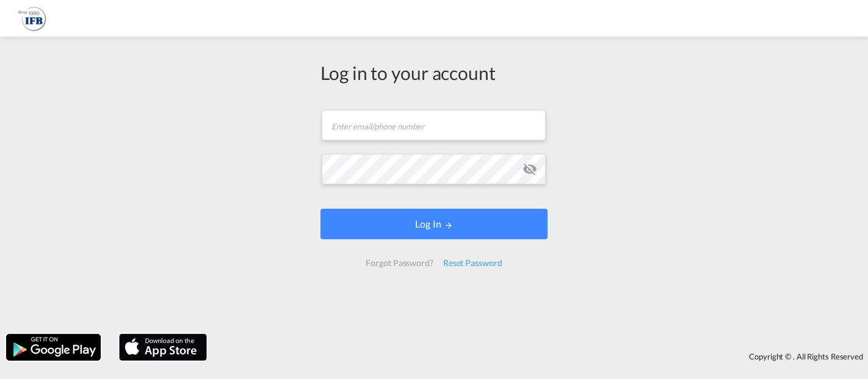  What do you see at coordinates (530, 170) in the screenshot?
I see `md-icon: icon-eye-off` at bounding box center [530, 170].